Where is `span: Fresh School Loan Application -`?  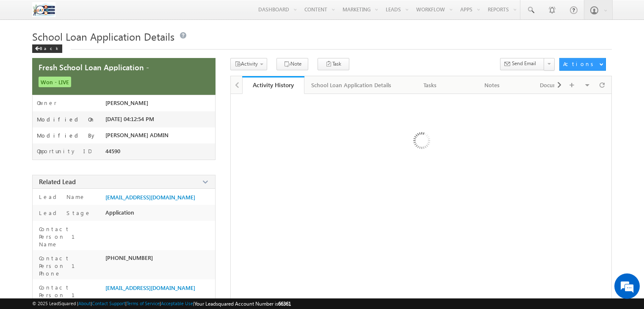 span: Fresh School Loan Application - is located at coordinates (94, 67).